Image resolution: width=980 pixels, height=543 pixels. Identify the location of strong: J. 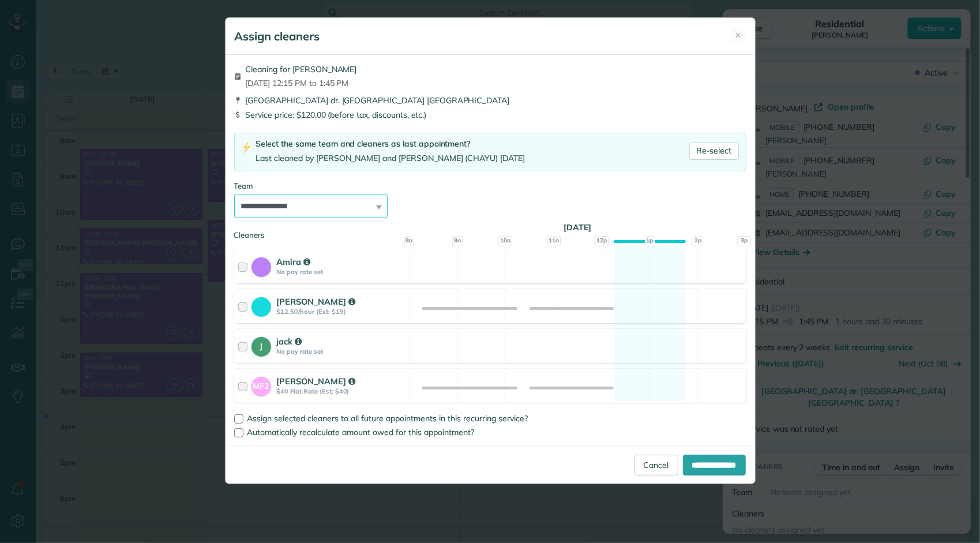
(261, 345).